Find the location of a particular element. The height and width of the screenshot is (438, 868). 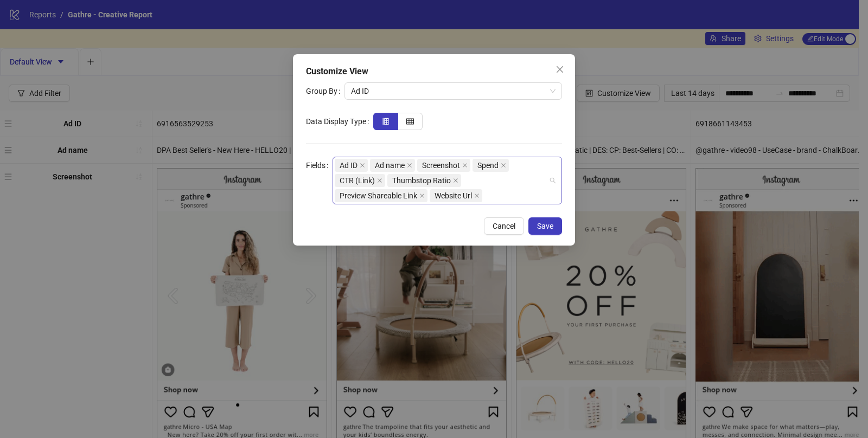

span: Save is located at coordinates (545, 226).